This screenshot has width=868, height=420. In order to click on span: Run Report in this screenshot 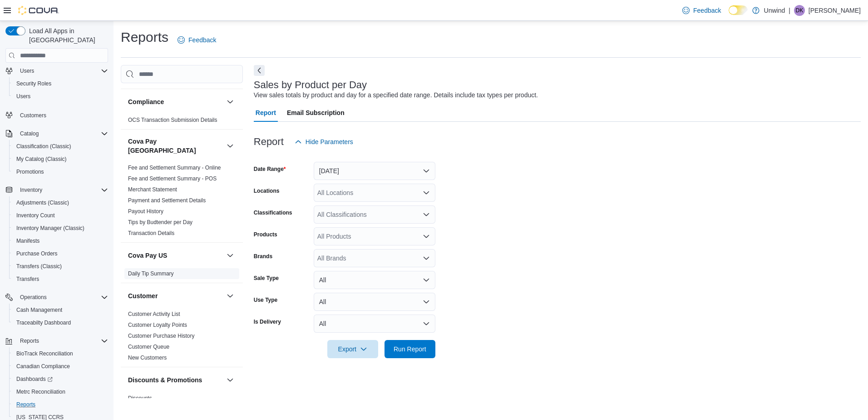, I will do `click(410, 349)`.